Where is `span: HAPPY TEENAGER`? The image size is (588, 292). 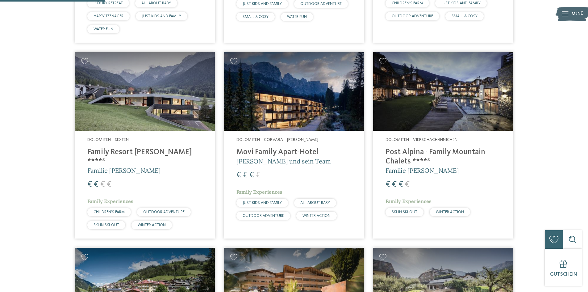
span: HAPPY TEENAGER is located at coordinates (108, 16).